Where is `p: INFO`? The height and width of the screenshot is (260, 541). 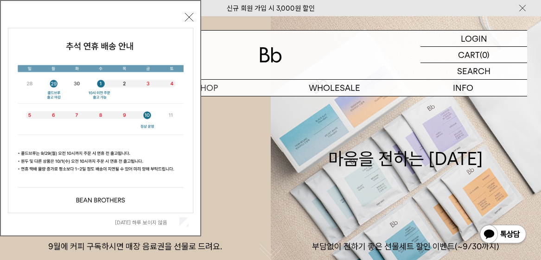
p: INFO is located at coordinates (463, 88).